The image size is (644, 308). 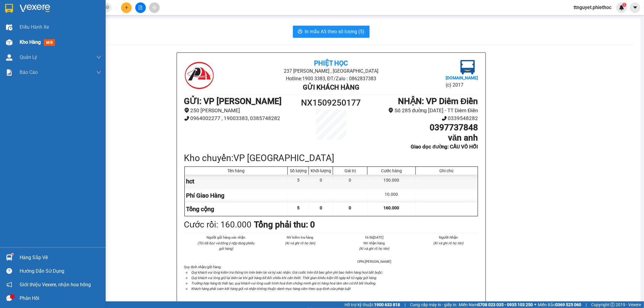 What do you see at coordinates (635, 8) in the screenshot?
I see `span: caret-down` at bounding box center [635, 8].